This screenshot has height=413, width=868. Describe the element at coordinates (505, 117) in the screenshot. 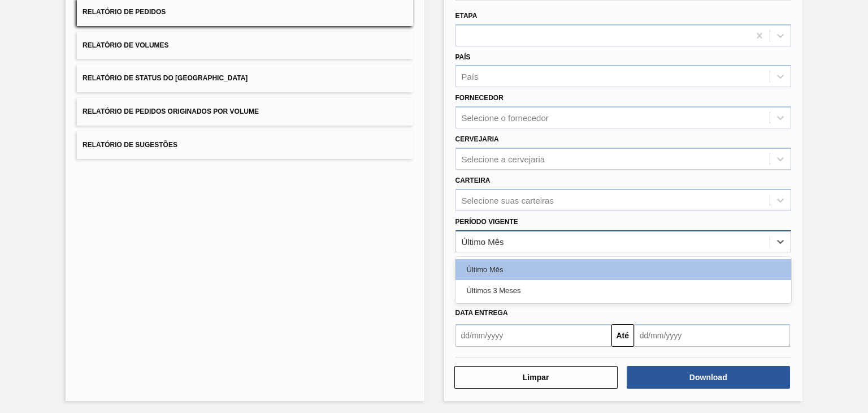

I see `div: Selecione o fornecedor` at that location.